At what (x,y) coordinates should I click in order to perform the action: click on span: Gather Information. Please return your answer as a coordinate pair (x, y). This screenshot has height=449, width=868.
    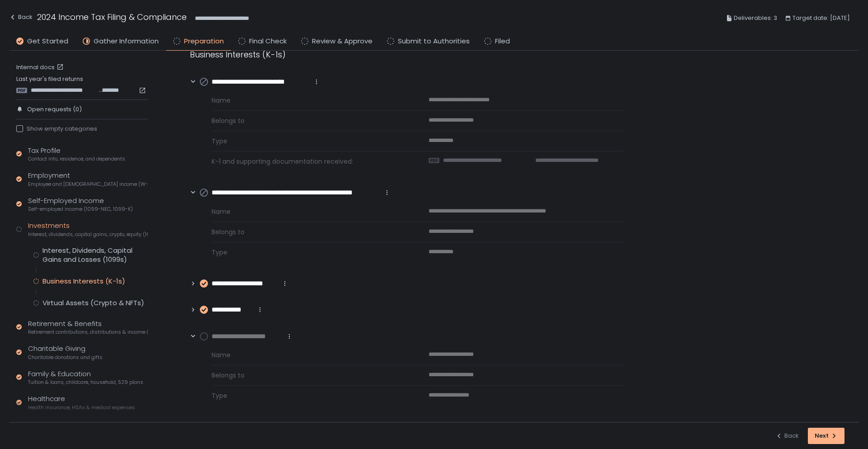
    Looking at the image, I should click on (126, 41).